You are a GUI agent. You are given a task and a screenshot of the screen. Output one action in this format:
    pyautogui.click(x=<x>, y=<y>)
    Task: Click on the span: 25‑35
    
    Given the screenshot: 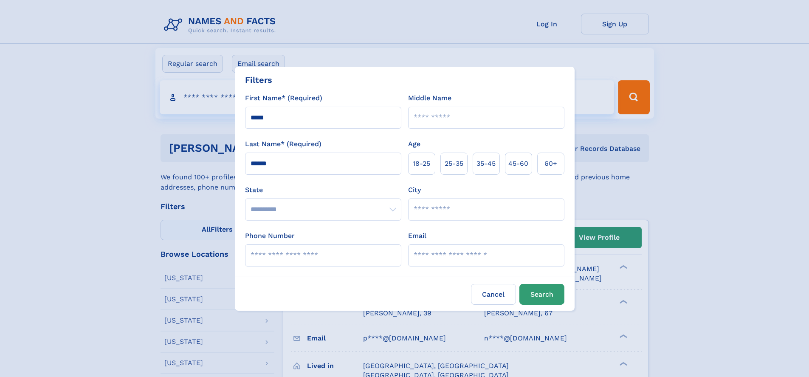 What is the action you would take?
    pyautogui.click(x=454, y=164)
    